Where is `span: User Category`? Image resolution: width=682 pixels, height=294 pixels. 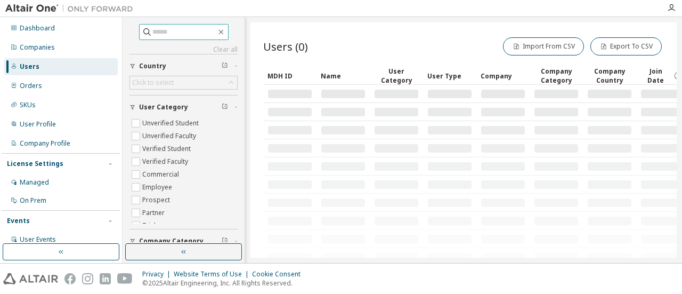 span: User Category is located at coordinates (164, 107).